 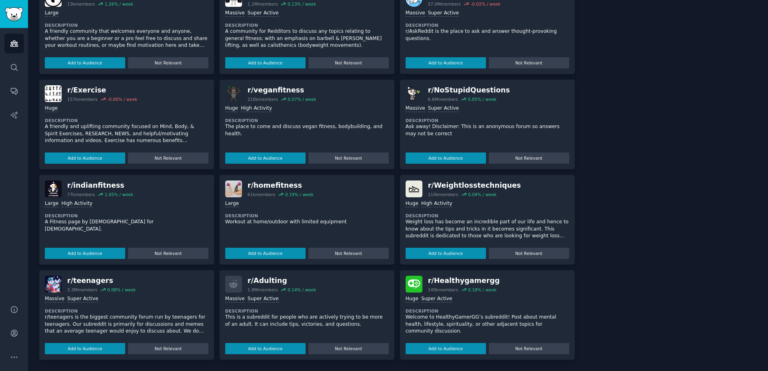 I want to click on div: r/ Adulting, so click(x=282, y=281).